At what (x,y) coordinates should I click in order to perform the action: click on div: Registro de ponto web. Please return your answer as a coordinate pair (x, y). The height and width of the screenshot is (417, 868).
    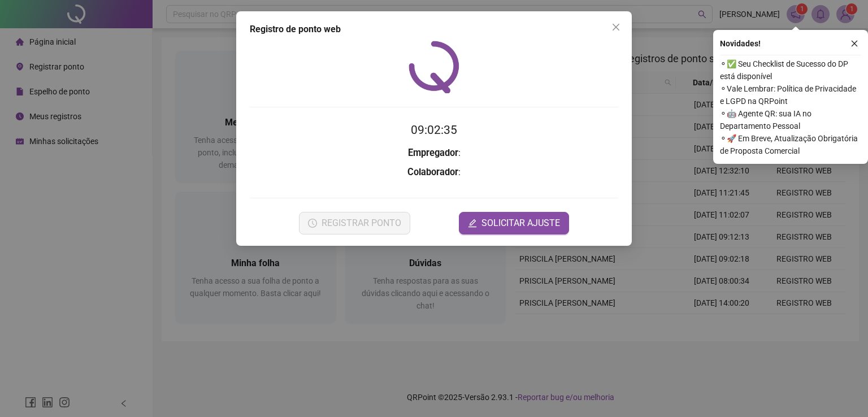
    Looking at the image, I should click on (434, 29).